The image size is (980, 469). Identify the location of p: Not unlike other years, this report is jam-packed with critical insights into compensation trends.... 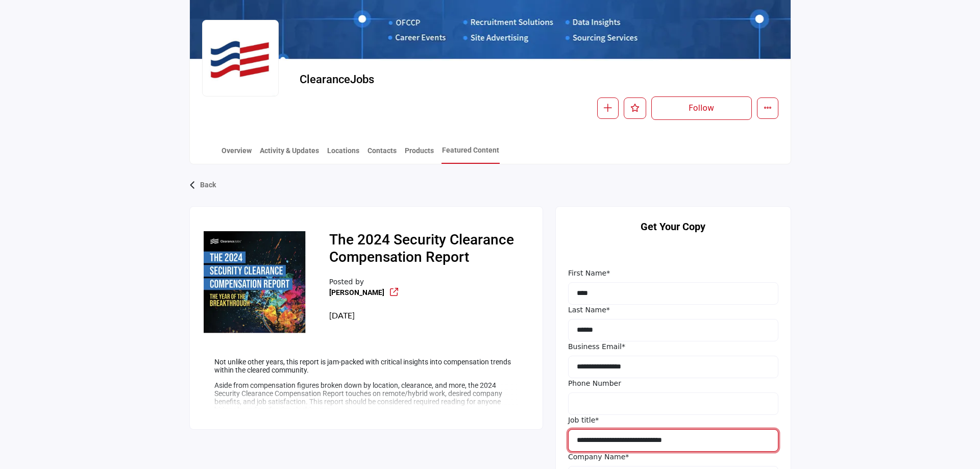
(366, 366).